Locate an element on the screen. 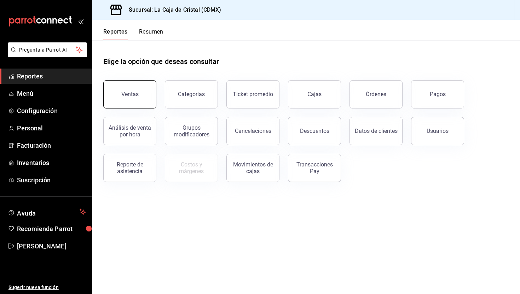  div: Categorías is located at coordinates (191, 94).